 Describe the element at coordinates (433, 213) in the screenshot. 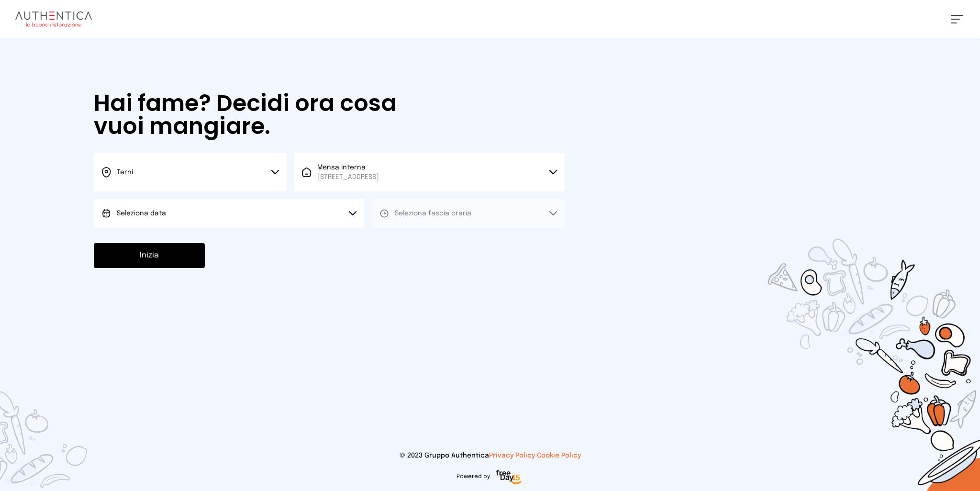

I see `span: Seleziona fascia oraria` at that location.